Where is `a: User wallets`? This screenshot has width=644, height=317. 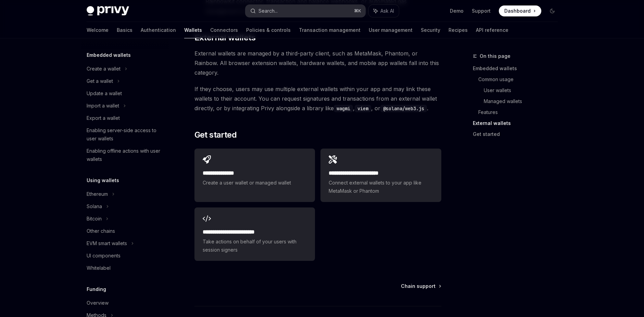 a: User wallets is located at coordinates (523, 90).